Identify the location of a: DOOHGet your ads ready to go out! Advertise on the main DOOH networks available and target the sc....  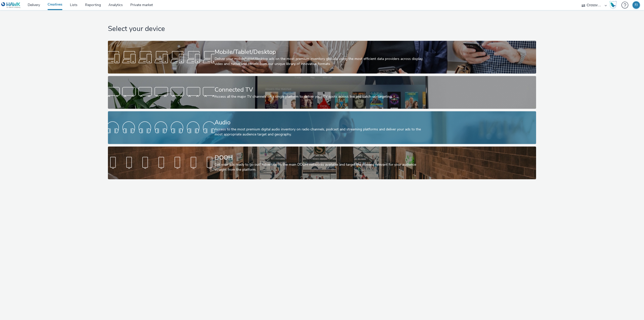
(322, 163).